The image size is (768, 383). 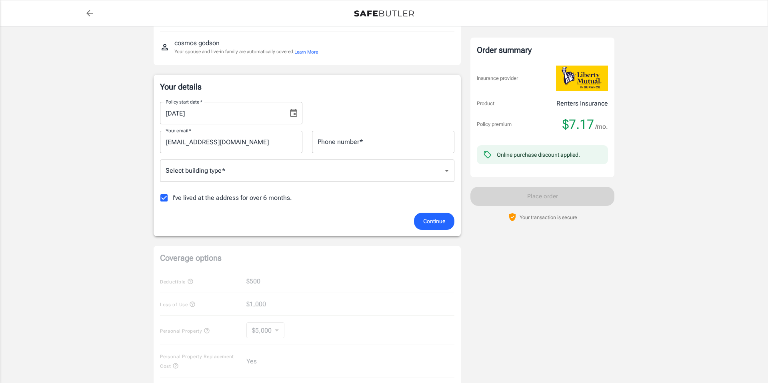 I want to click on div: Order summary, so click(x=542, y=50).